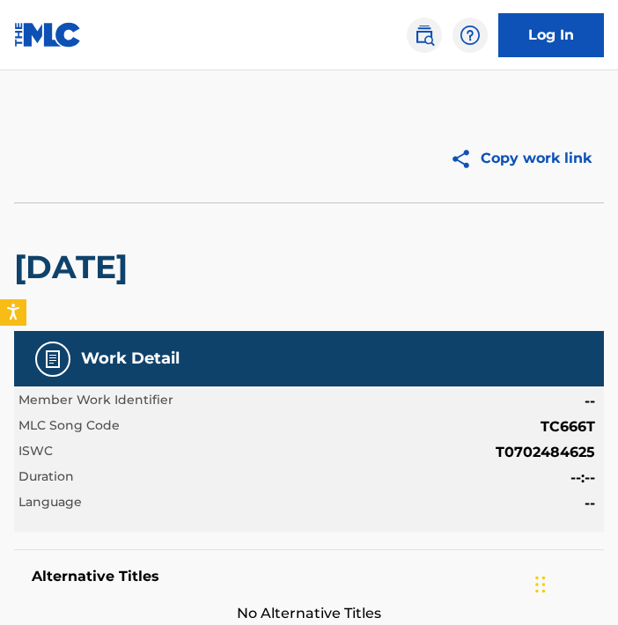 Image resolution: width=618 pixels, height=625 pixels. What do you see at coordinates (520, 158) in the screenshot?
I see `button: Copy work link` at bounding box center [520, 158].